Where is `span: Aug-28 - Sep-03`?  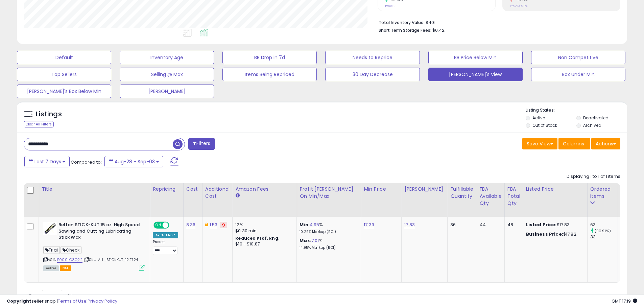 span: Aug-28 - Sep-03 is located at coordinates (135, 162).